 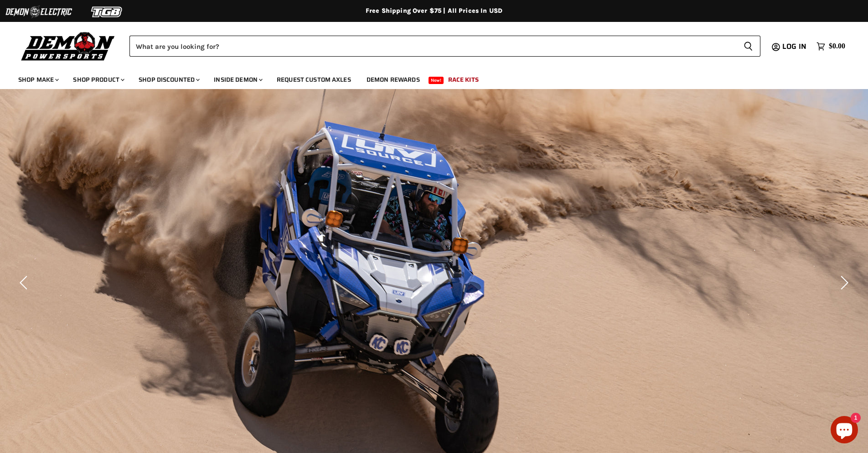 What do you see at coordinates (436, 80) in the screenshot?
I see `span: New!` at bounding box center [436, 80].